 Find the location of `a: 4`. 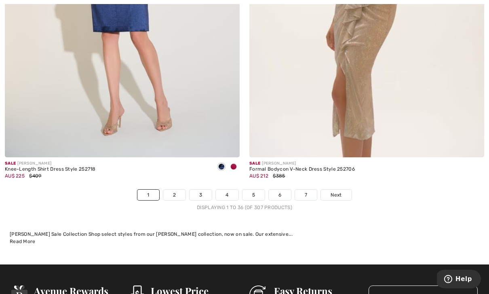

a: 4 is located at coordinates (227, 195).